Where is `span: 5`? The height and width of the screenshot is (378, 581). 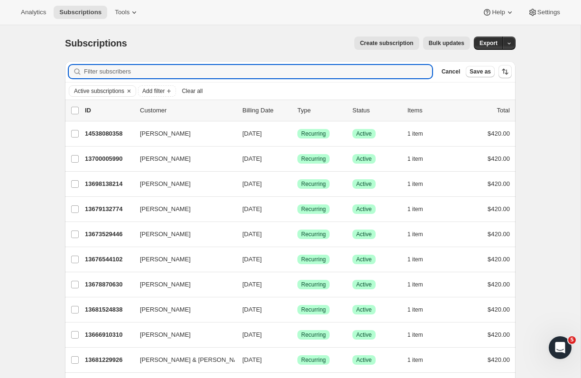
span: 5 is located at coordinates (572, 340).